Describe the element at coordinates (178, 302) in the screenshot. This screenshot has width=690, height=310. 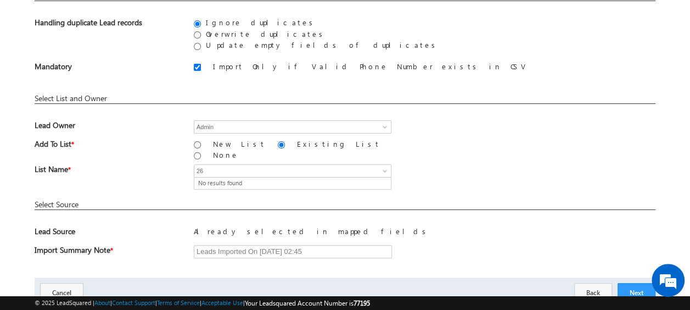
I see `a: Terms of Service` at that location.